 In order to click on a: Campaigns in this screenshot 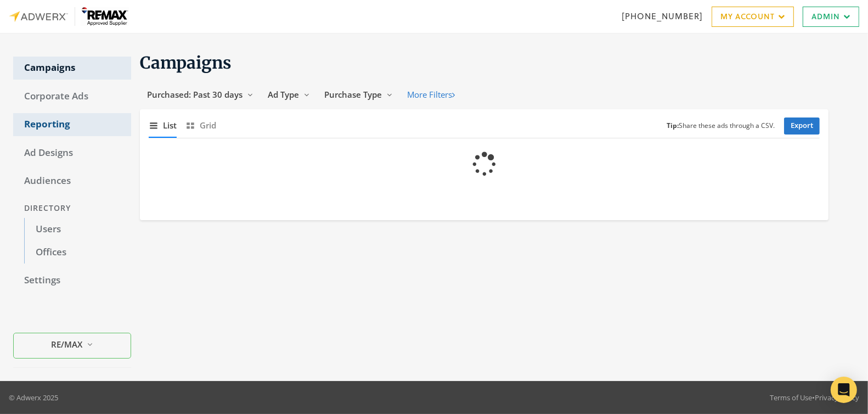, I will do `click(72, 68)`.